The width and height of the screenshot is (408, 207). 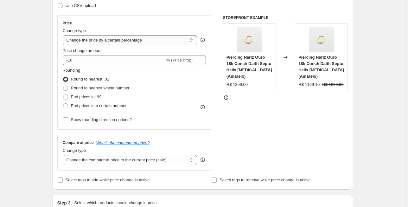 What do you see at coordinates (82, 50) in the screenshot?
I see `span: Price change amount` at bounding box center [82, 50].